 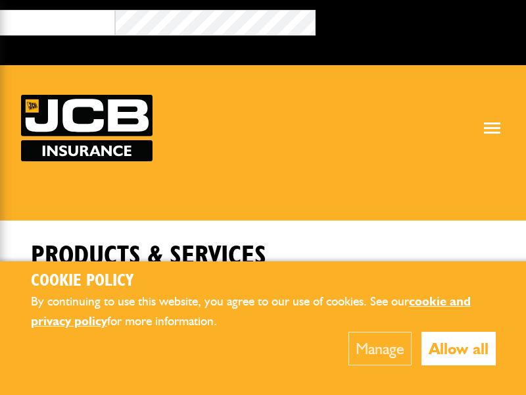 What do you see at coordinates (380, 348) in the screenshot?
I see `button: Manage` at bounding box center [380, 348].